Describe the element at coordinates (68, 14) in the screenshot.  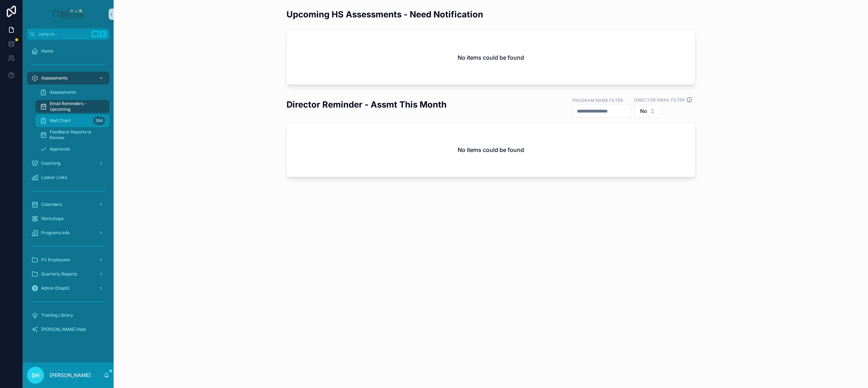
I see `img: App logo` at that location.